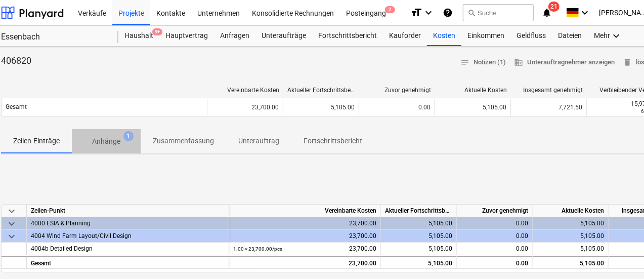  What do you see at coordinates (183, 141) in the screenshot?
I see `p: Zusammenfassung` at bounding box center [183, 141].